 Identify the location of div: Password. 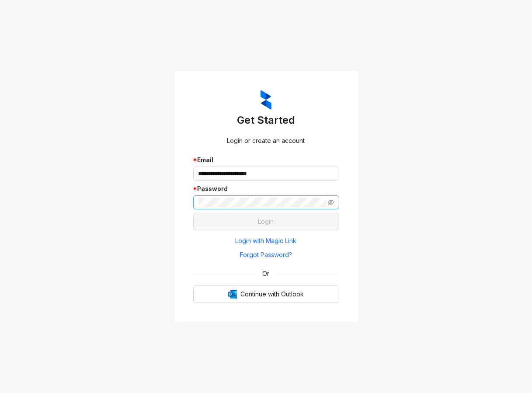
(266, 189).